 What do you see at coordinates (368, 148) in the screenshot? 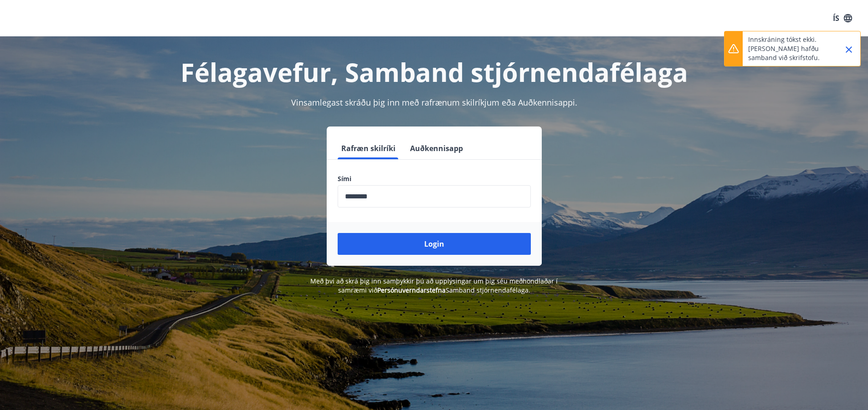
I see `button: Rafræn skilríki` at bounding box center [368, 148].